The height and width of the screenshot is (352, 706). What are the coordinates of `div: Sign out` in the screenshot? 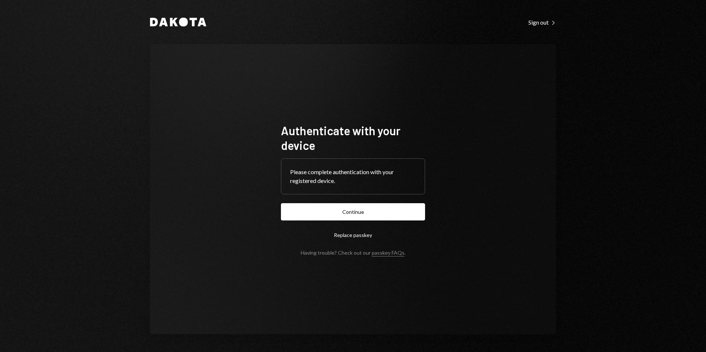 It's located at (542, 22).